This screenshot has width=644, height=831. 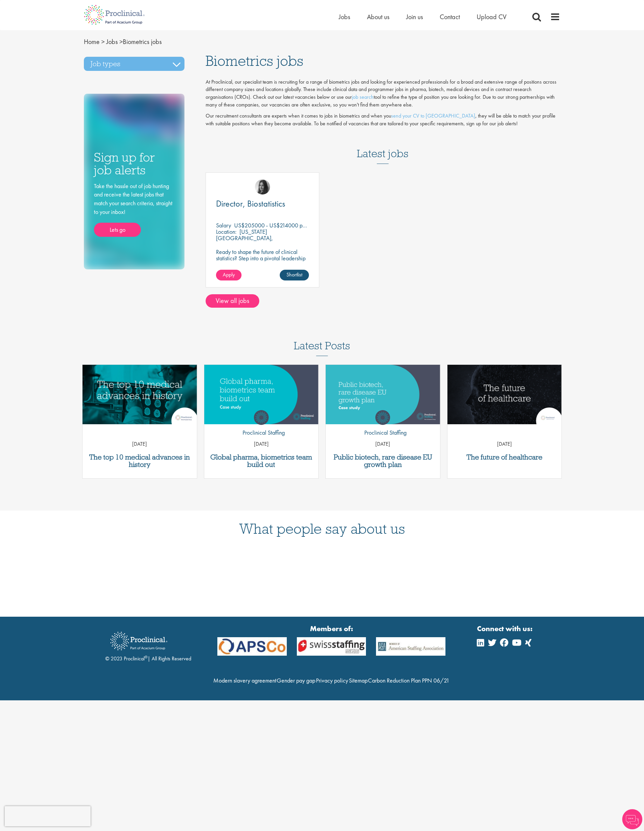 What do you see at coordinates (505, 457) in the screenshot?
I see `h3: The future of healthcare` at bounding box center [505, 457].